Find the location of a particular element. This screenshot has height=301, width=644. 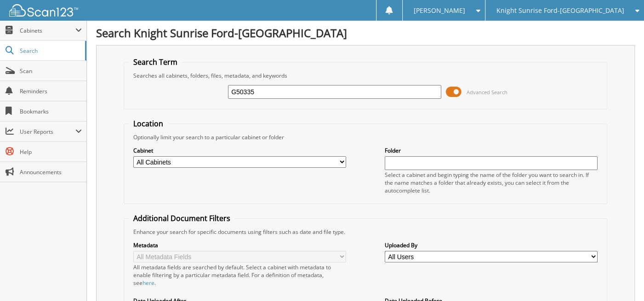

div: Chat Widget is located at coordinates (621, 279).